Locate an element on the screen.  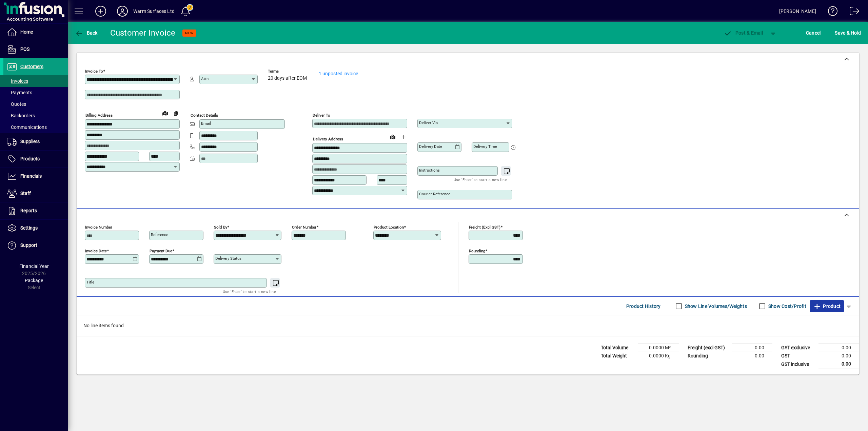
a: Quotes is located at coordinates (36, 104).